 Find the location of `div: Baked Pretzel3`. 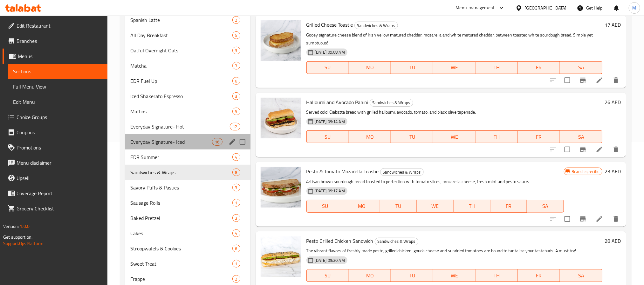

div: Baked Pretzel3 is located at coordinates (188, 218).